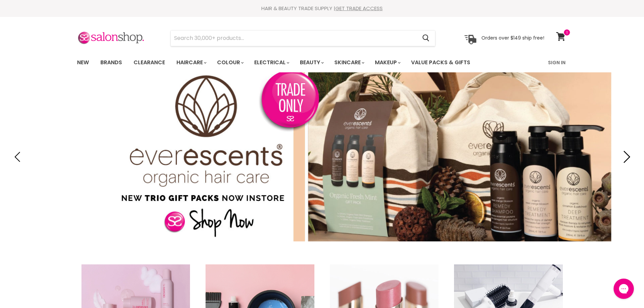  Describe the element at coordinates (556, 62) in the screenshot. I see `a: Sign In` at that location.